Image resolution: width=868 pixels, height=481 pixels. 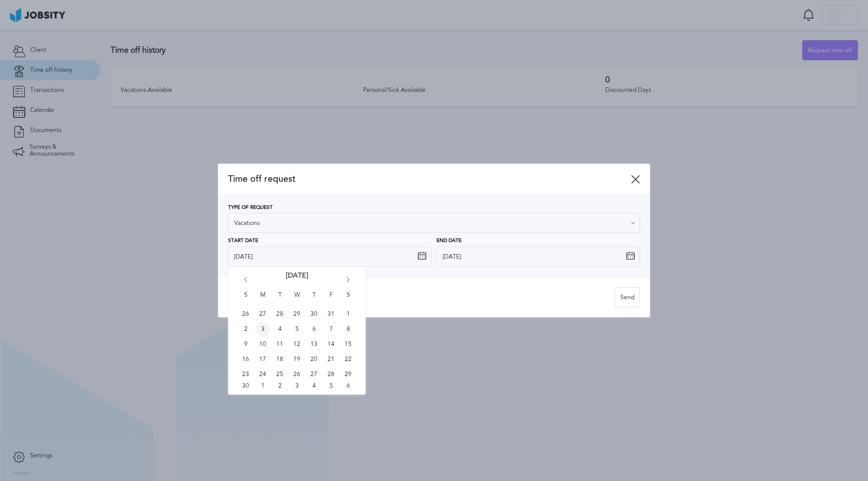 I want to click on span: Mon Nov 17 2025, so click(x=263, y=359).